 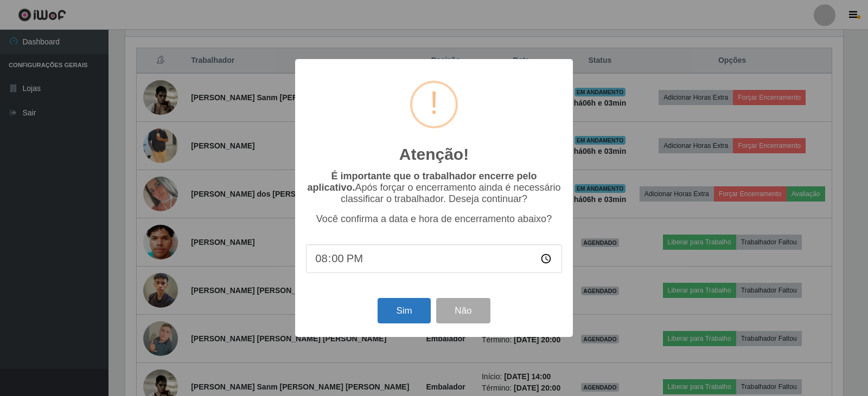 I want to click on h2: Atenção!, so click(x=434, y=154).